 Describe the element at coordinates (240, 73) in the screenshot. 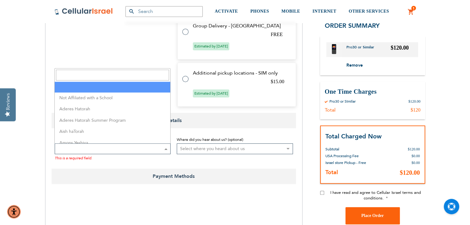

I see `td: Additional pickup locations - SIM only` at that location.